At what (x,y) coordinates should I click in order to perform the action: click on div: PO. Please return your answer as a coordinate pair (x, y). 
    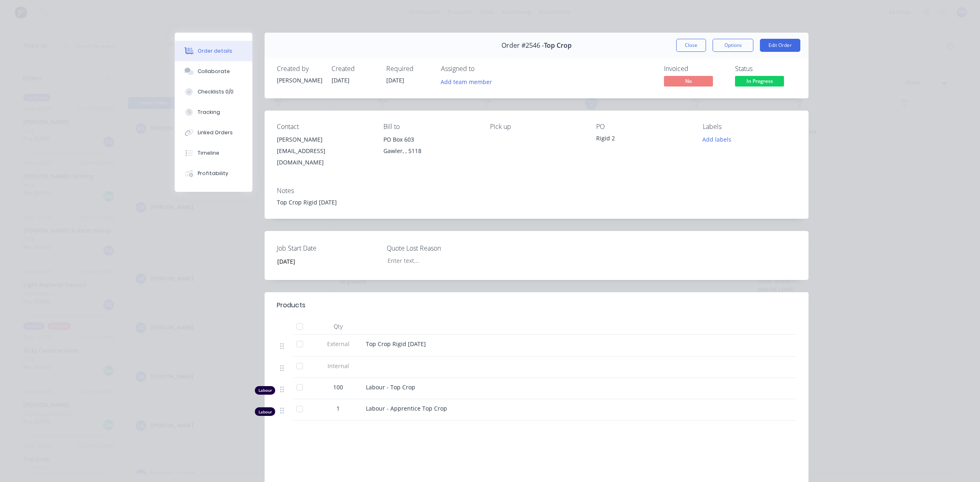
    Looking at the image, I should click on (643, 127).